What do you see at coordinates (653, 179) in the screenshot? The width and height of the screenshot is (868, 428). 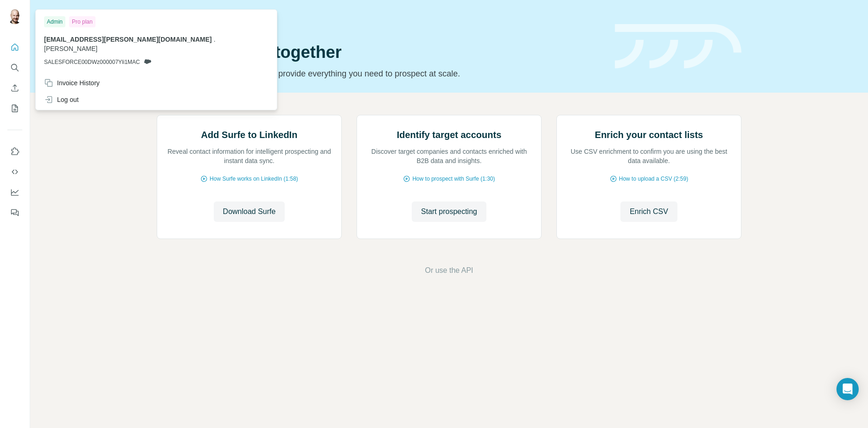 I see `span: How to upload a CSV (2:59)` at bounding box center [653, 179].